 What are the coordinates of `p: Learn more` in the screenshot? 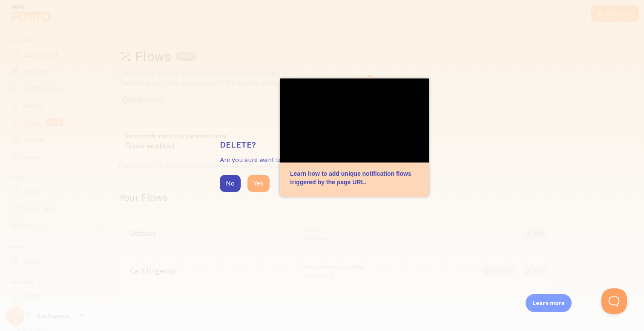 It's located at (549, 303).